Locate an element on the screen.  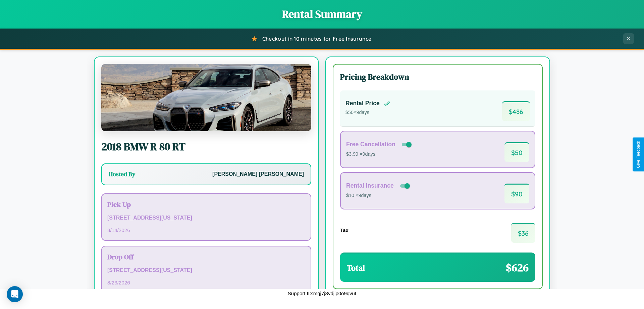
p: $3.99 × 9 days is located at coordinates (380, 154).